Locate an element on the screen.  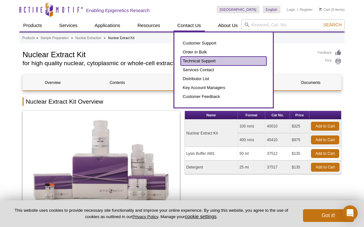
a: Documents is located at coordinates (311, 83).